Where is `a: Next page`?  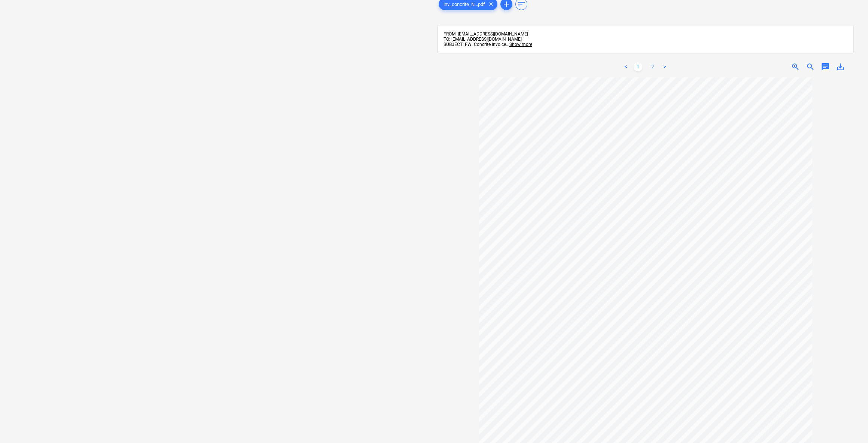
a: Next page is located at coordinates (665, 67).